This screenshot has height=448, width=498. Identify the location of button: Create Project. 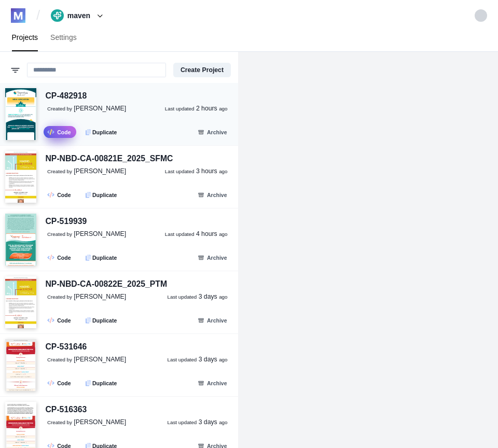
(202, 70).